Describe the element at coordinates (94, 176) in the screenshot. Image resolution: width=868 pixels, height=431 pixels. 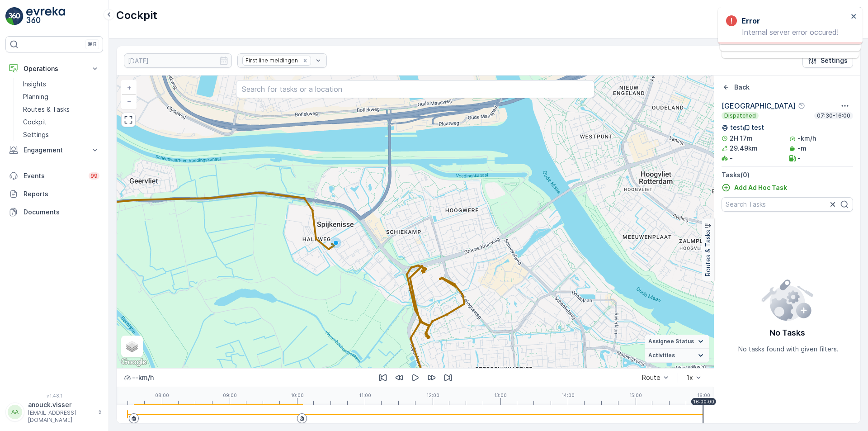
I see `p: 99` at that location.